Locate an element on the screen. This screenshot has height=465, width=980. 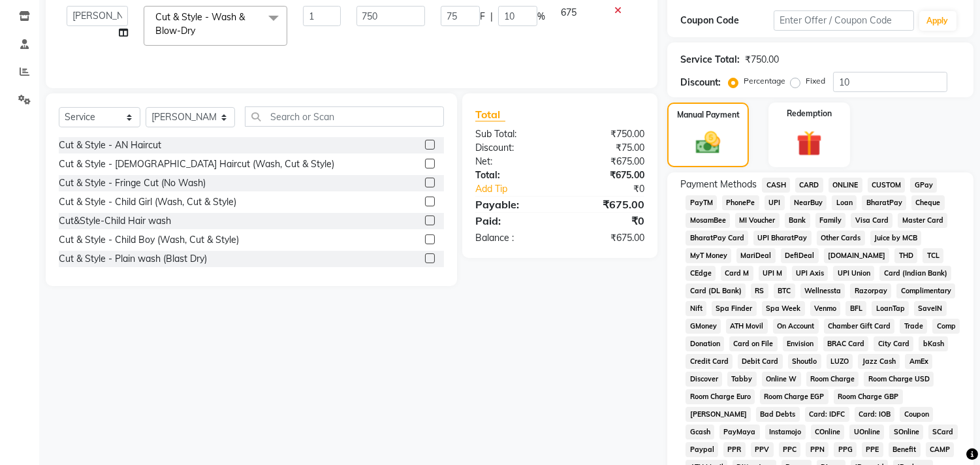
span: Donation is located at coordinates (704, 343).